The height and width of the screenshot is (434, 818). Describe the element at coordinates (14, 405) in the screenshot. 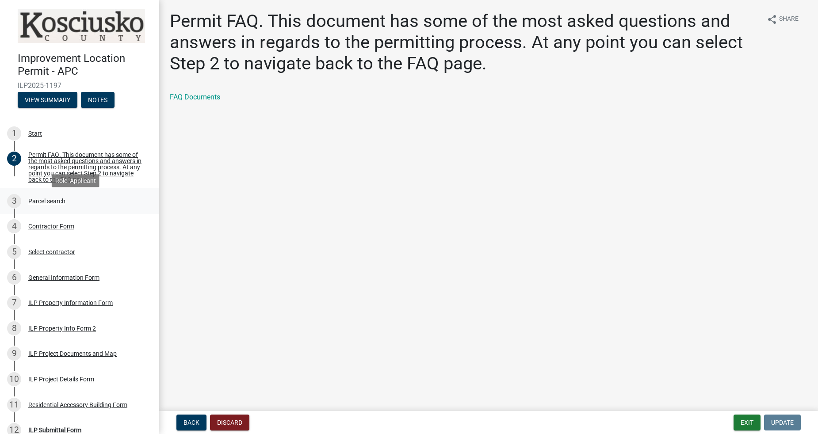

I see `div: 11` at that location.